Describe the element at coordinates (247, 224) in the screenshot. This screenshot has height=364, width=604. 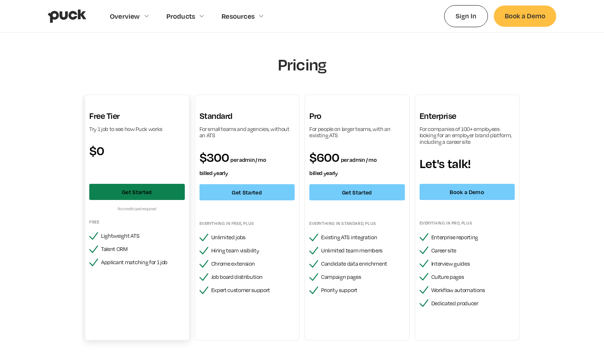
I see `div: Everything in FREE, plus` at that location.